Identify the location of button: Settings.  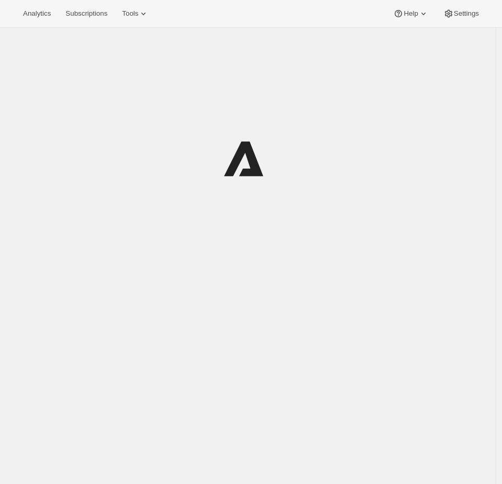
(461, 14).